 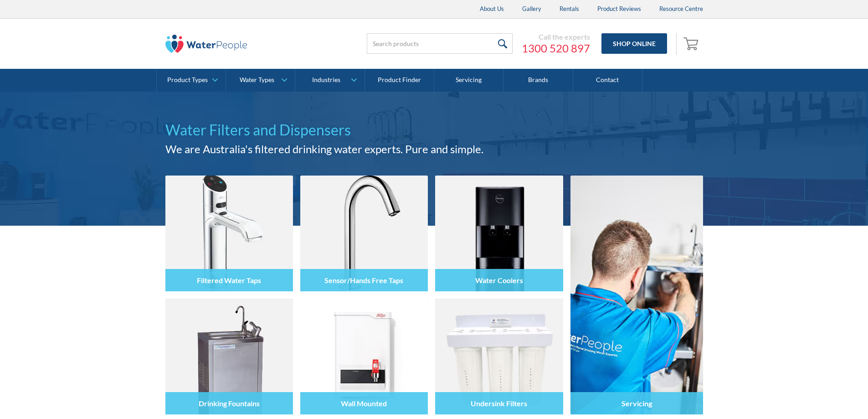 What do you see at coordinates (229, 233) in the screenshot?
I see `a: Filtered Water Taps` at bounding box center [229, 233].